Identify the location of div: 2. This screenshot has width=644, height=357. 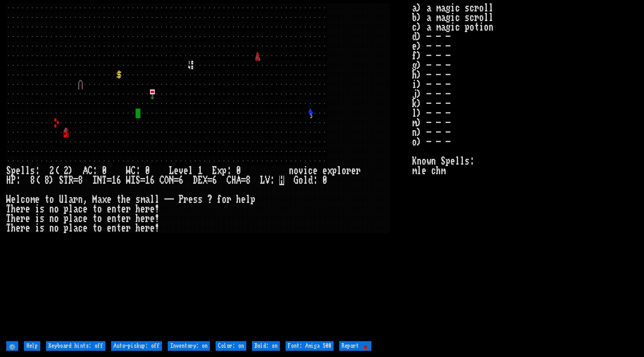
(52, 171).